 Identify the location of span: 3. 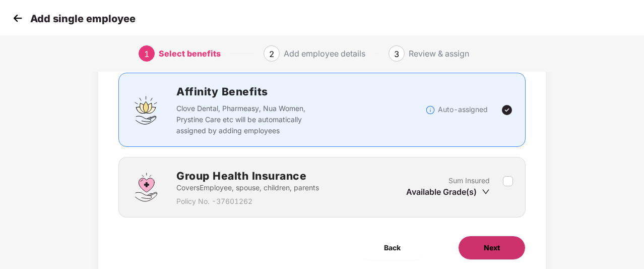
(397, 54).